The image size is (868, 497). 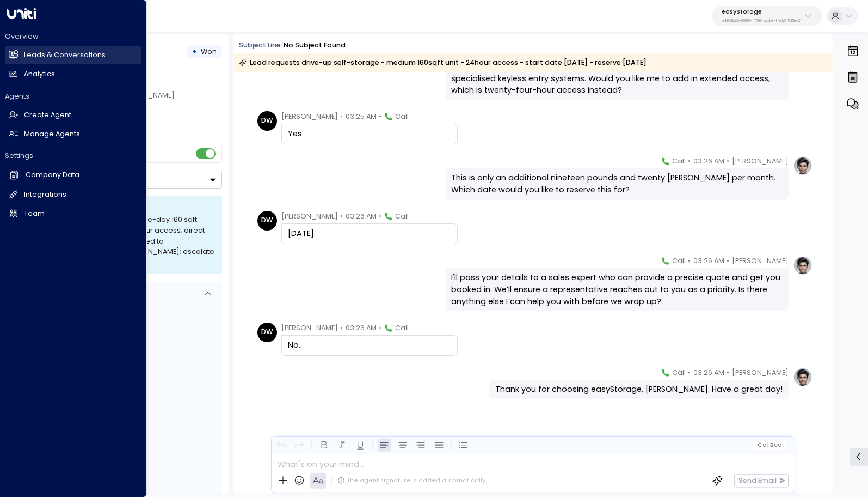 What do you see at coordinates (45, 195) in the screenshot?
I see `h2: Integrations` at bounding box center [45, 195].